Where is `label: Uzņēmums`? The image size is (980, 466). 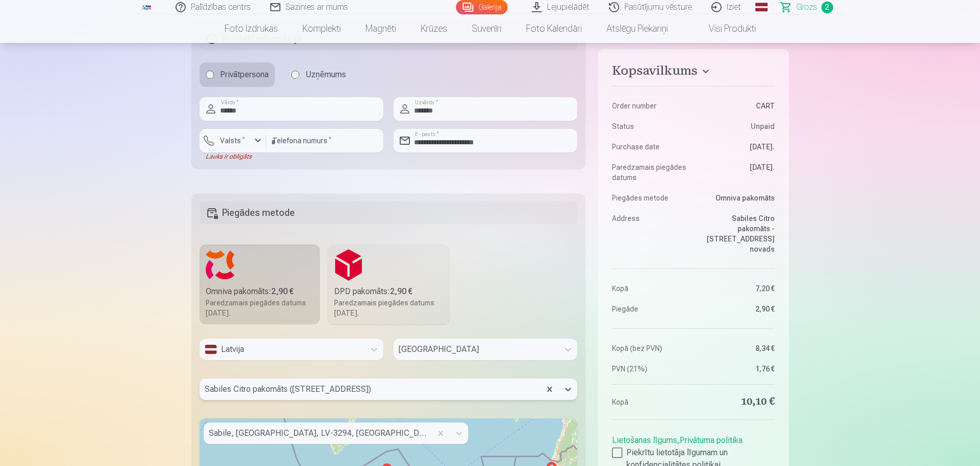 label: Uzņēmums is located at coordinates (318, 75).